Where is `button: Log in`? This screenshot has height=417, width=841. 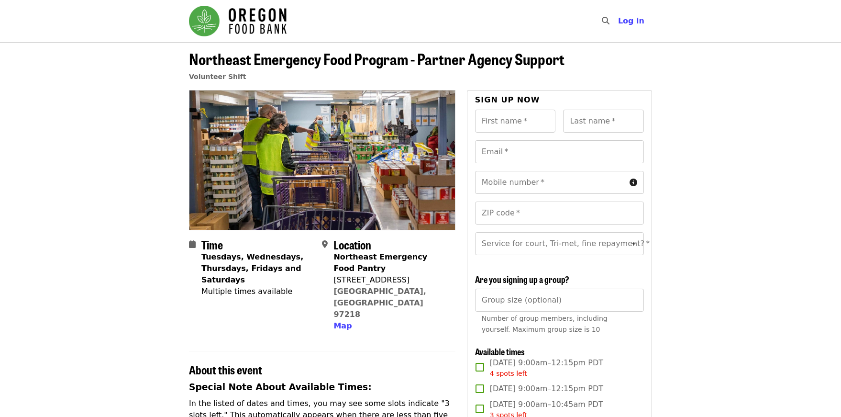
button: Log in is located at coordinates (631, 21).